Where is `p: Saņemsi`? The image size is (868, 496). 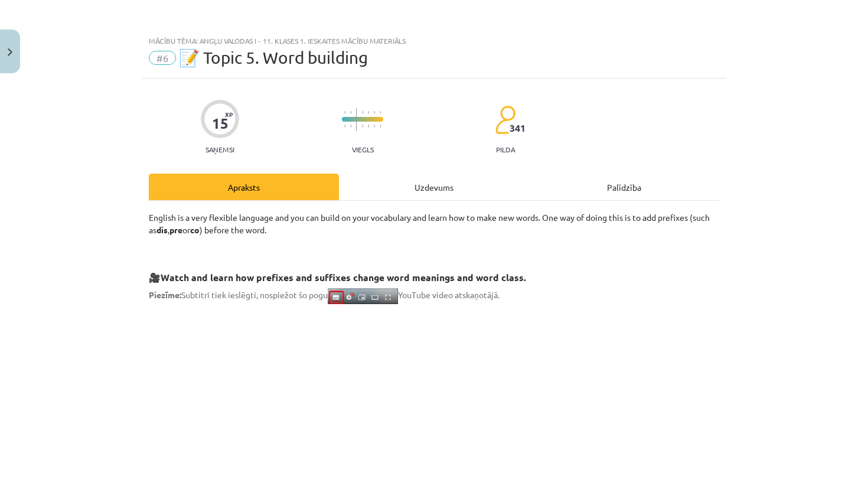 p: Saņemsi is located at coordinates (219, 149).